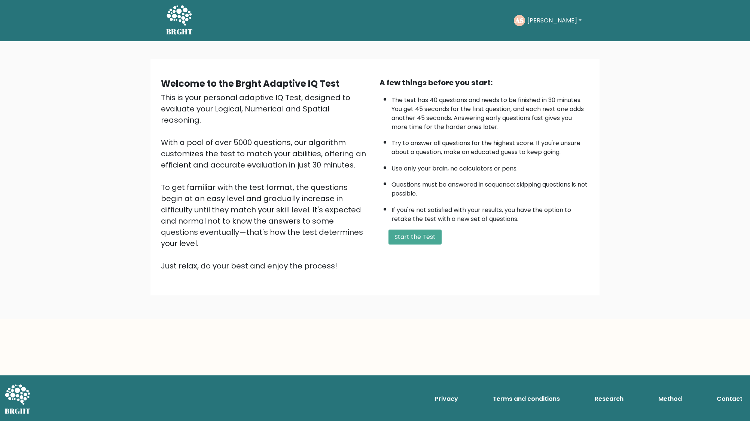 The image size is (750, 421). What do you see at coordinates (729, 399) in the screenshot?
I see `a: Contact` at bounding box center [729, 399].